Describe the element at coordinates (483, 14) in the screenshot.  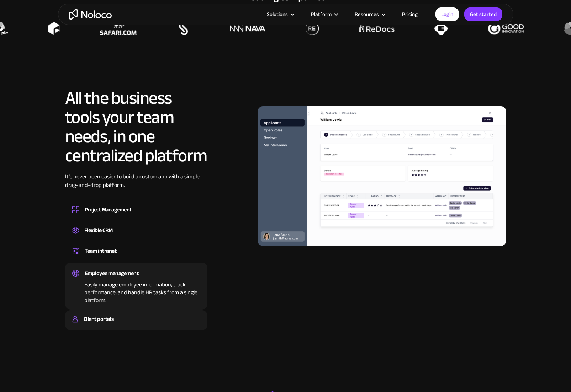
I see `a: Get started` at that location.